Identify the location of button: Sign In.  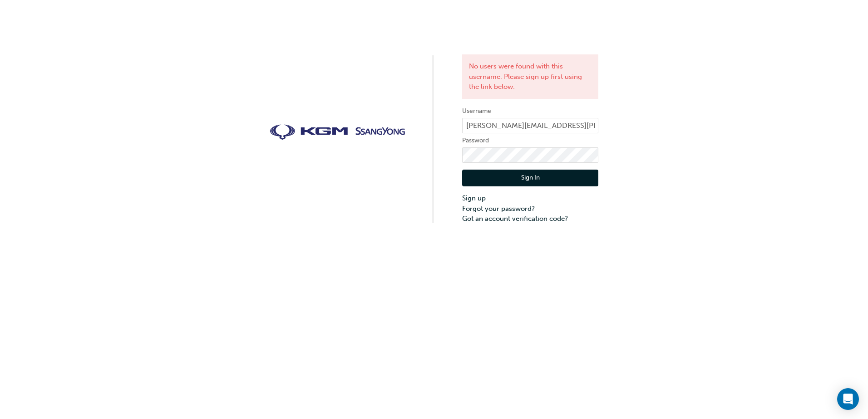
(530, 178).